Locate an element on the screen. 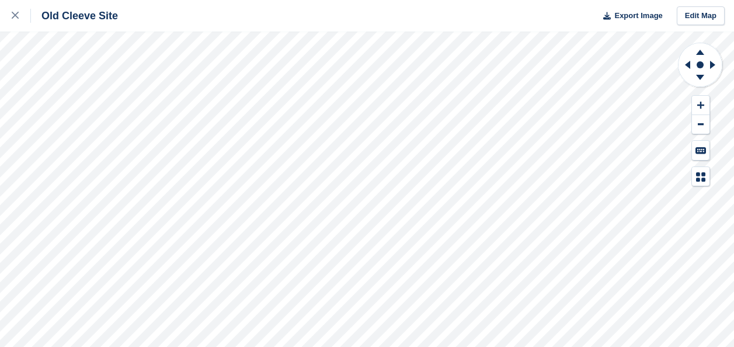 The height and width of the screenshot is (347, 734). button: Zoom In is located at coordinates (700, 105).